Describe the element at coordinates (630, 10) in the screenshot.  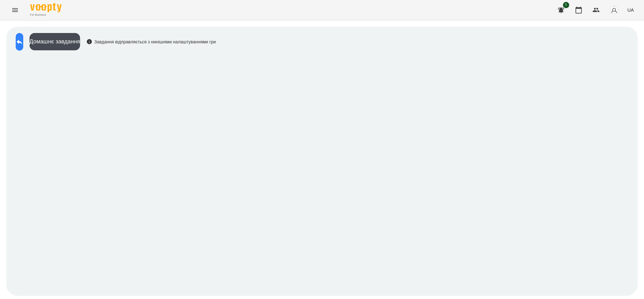
I see `button: UA` at that location.